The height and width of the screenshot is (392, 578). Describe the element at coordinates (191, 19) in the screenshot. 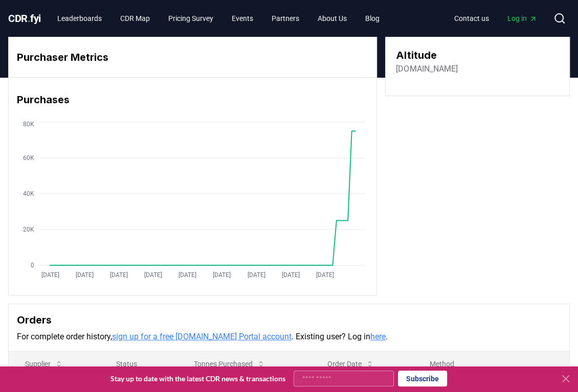

I see `a: Pricing Survey` at that location.